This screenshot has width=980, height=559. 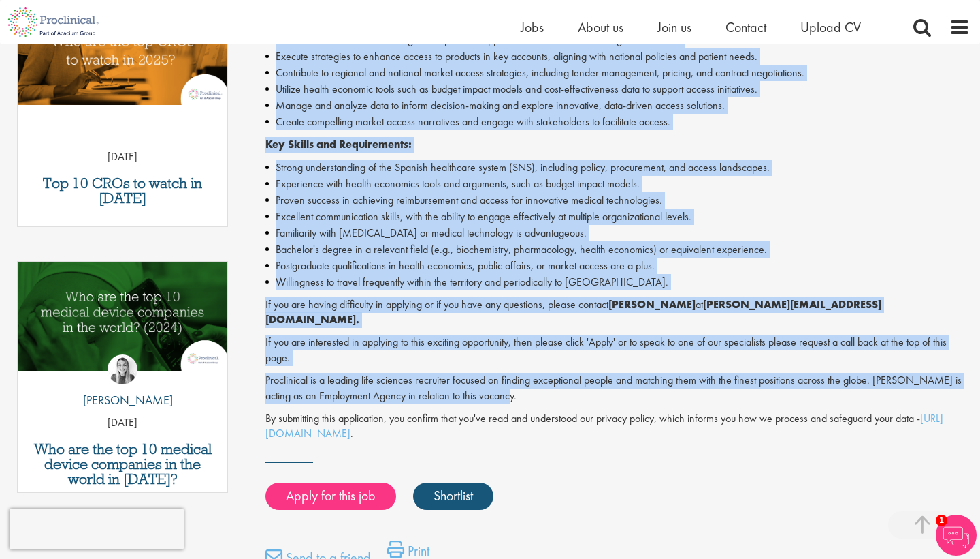 What do you see at coordinates (617, 184) in the screenshot?
I see `li: Experience with health economics tools and arguments, such as budget impact models.` at bounding box center [617, 184].